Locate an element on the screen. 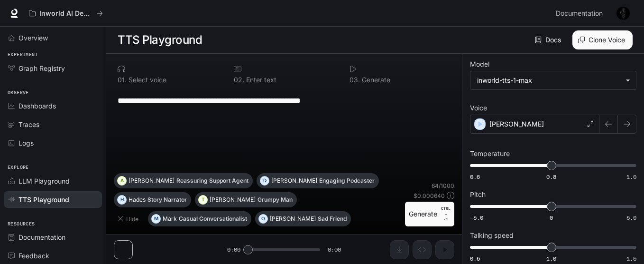 The width and height of the screenshot is (644, 264). h1: TTS Playground is located at coordinates (160, 40).